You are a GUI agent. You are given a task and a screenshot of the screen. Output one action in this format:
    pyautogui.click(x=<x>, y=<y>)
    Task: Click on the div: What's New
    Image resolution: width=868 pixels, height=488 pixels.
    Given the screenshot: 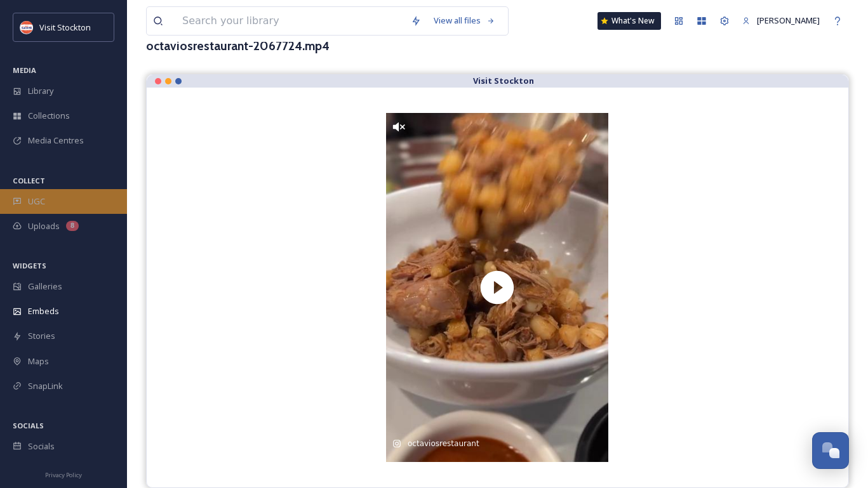 What is the action you would take?
    pyautogui.click(x=629, y=21)
    